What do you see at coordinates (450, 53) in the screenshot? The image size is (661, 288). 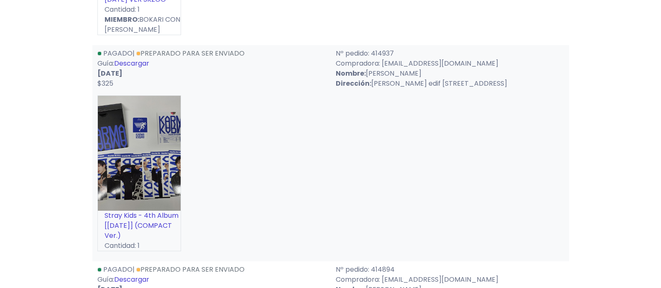 I see `p: Nº pedido: 414937` at bounding box center [450, 53].